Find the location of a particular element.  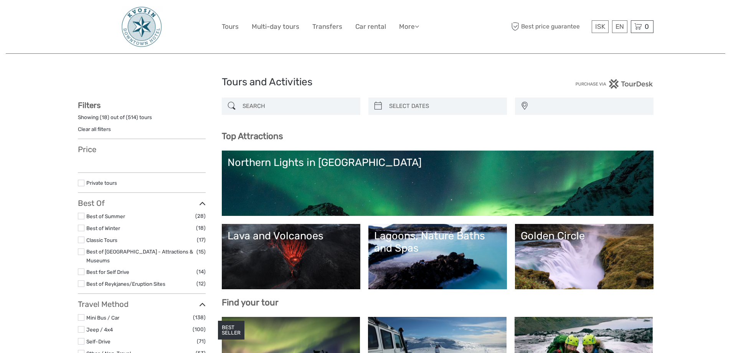

div: Lagoons, Nature Baths and Spas is located at coordinates (437, 242).